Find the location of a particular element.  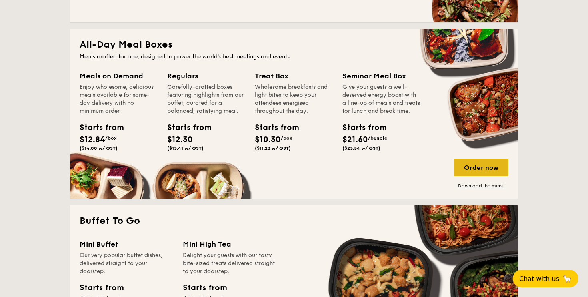

h2: Buffet To Go is located at coordinates (294, 221).